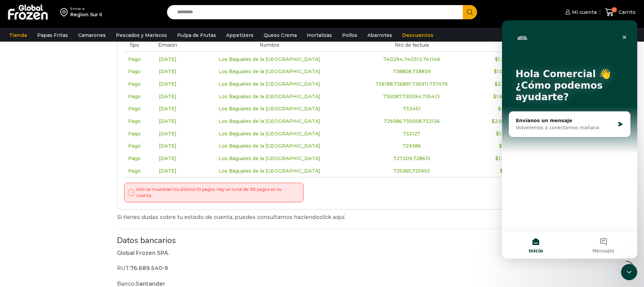  I want to click on a: Descuentos, so click(418, 35).